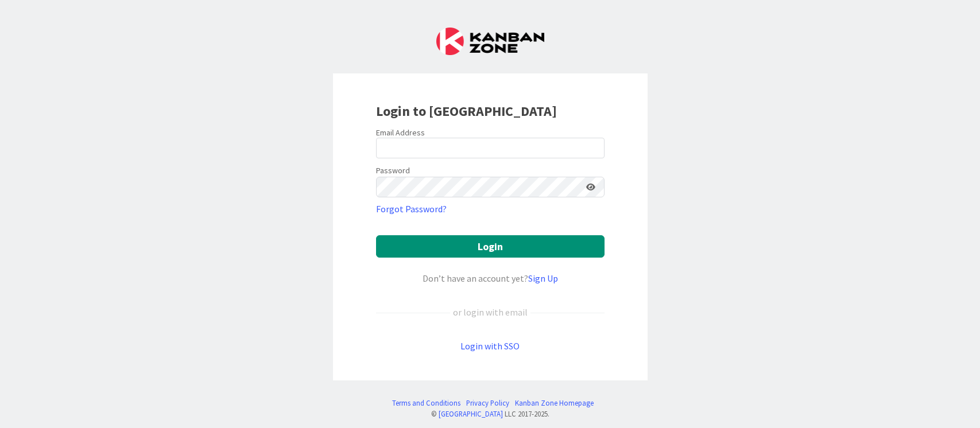 This screenshot has width=980, height=428. I want to click on a: Privacy Policy, so click(488, 402).